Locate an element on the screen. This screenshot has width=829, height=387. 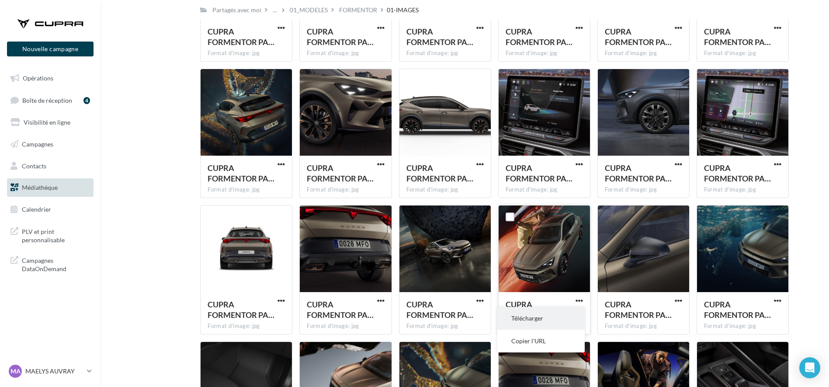
div: Open Intercom Messenger is located at coordinates (810, 368).